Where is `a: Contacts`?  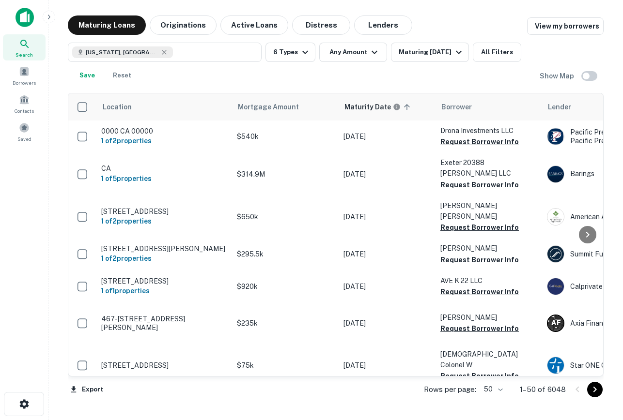 a: Contacts is located at coordinates (24, 104).